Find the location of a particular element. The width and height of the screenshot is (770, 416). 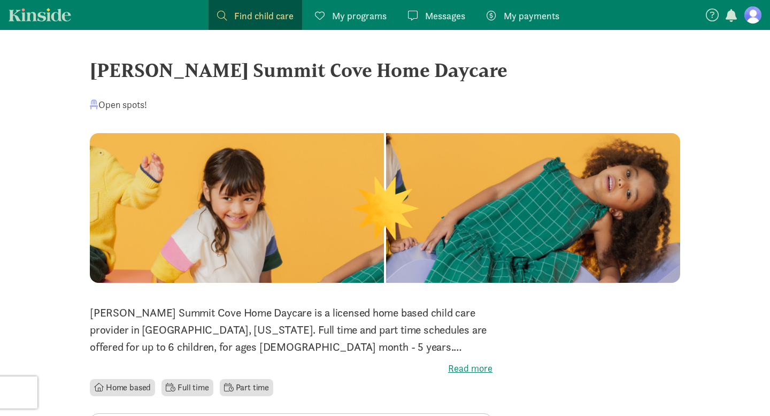

a: Kinside is located at coordinates (40, 14).